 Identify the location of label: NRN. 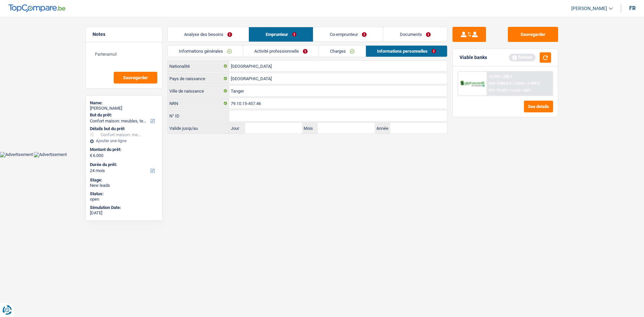
(198, 104).